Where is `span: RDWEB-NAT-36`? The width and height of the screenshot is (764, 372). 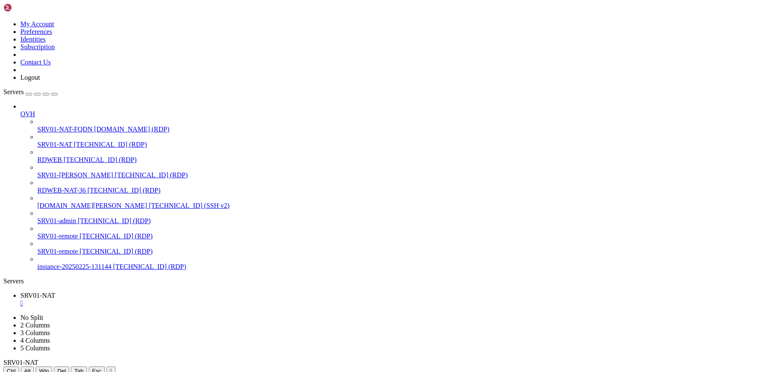 span: RDWEB-NAT-36 is located at coordinates (62, 190).